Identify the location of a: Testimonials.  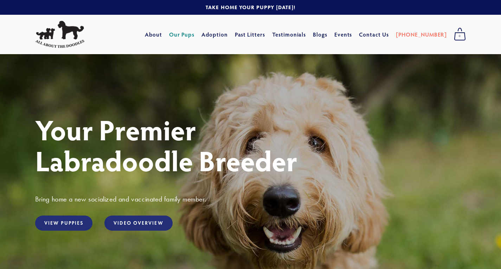
(289, 34).